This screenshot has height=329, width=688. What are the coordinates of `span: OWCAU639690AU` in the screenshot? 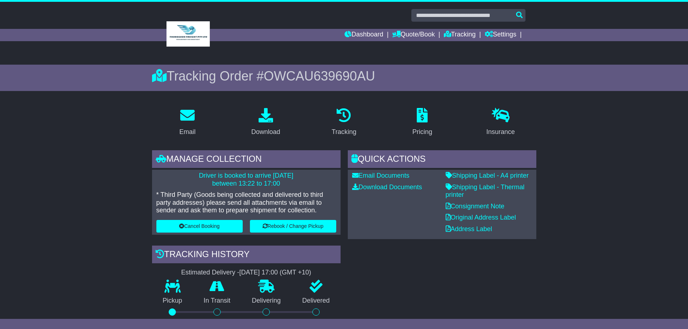 It's located at (319, 76).